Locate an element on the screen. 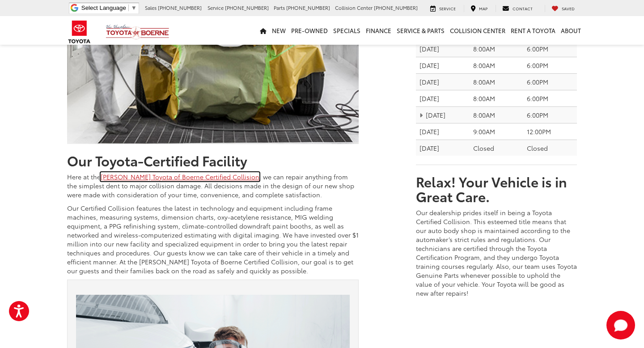  td: 12:00PM is located at coordinates (550, 131).